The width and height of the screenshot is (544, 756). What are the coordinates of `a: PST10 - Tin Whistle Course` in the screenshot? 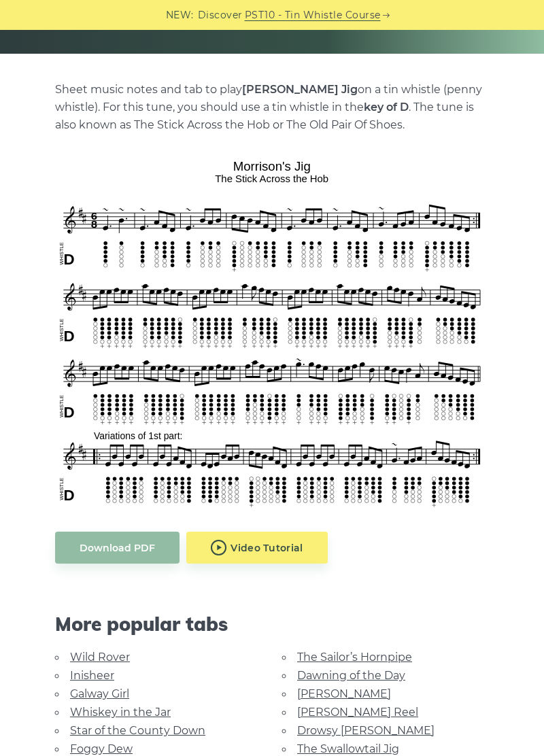 It's located at (313, 15).